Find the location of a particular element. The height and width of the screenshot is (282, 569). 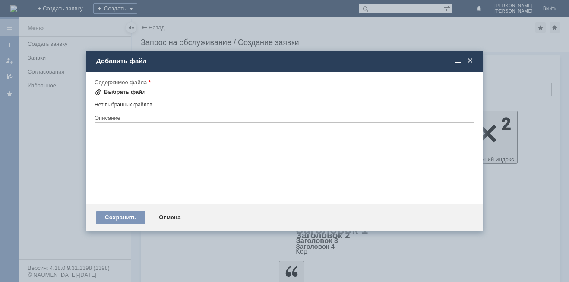

div: Добрый день! Заявка во вложении is located at coordinates (65, 7).